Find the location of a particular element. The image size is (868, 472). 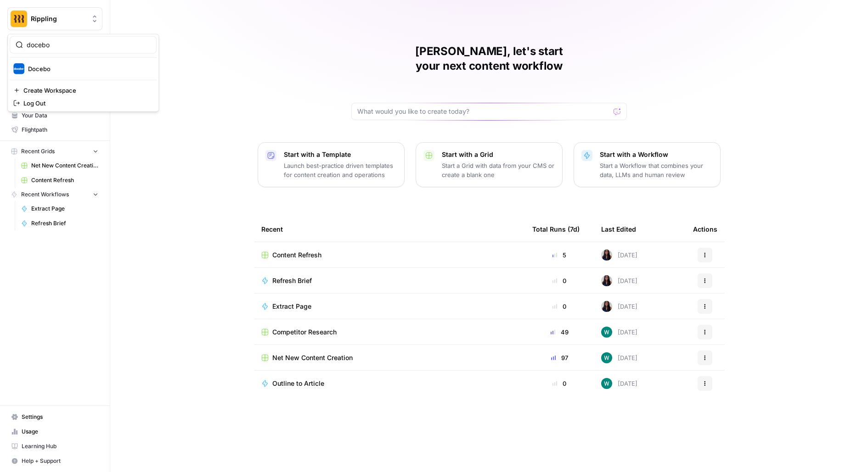

span: Create Workspace is located at coordinates (87, 91).